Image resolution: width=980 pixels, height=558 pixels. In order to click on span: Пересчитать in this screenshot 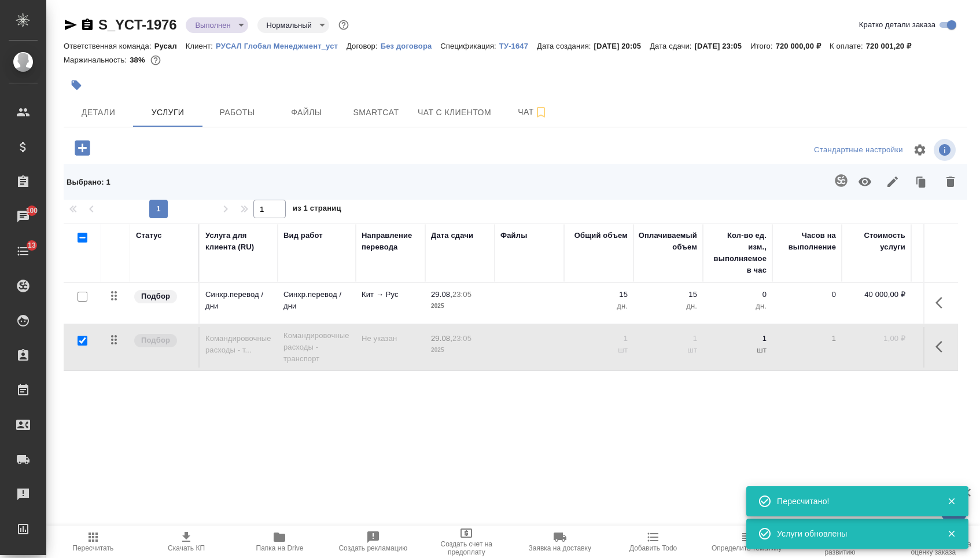, I will do `click(93, 548)`.